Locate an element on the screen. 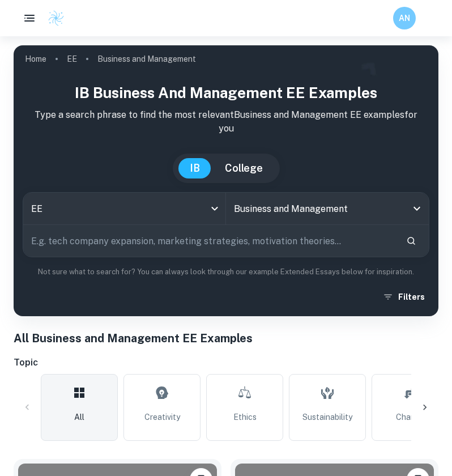  button: College is located at coordinates (244, 168).